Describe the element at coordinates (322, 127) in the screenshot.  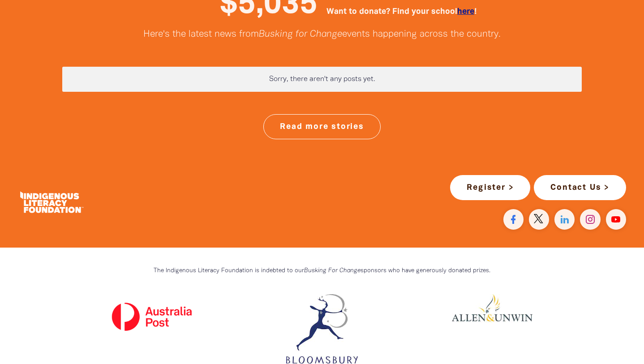
I see `a: Read more stories` at that location.